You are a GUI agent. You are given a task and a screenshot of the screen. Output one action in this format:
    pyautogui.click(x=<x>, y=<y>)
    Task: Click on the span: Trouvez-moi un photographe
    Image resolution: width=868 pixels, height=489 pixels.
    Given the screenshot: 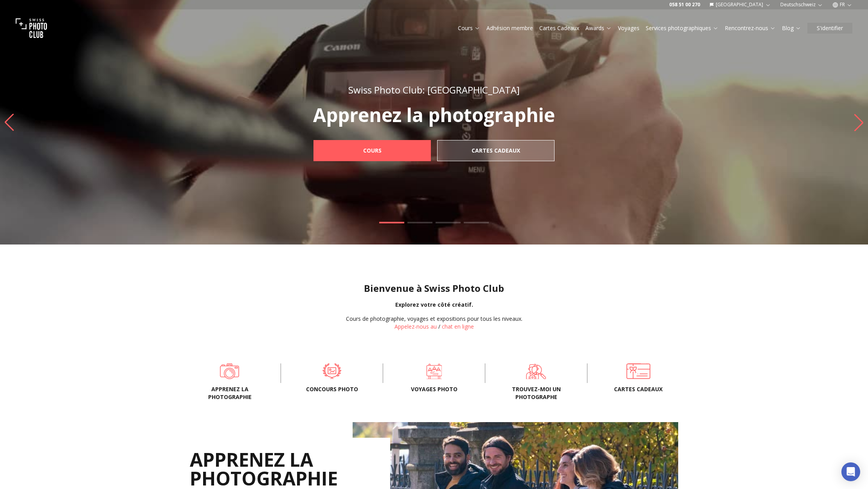 What is the action you would take?
    pyautogui.click(x=536, y=393)
    